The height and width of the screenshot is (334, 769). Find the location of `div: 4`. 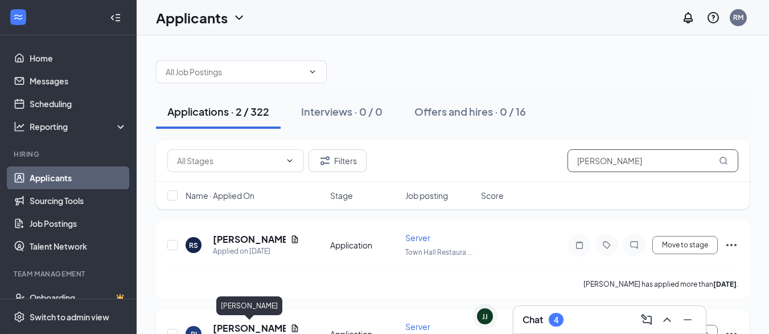

div: 4 is located at coordinates (556, 320).